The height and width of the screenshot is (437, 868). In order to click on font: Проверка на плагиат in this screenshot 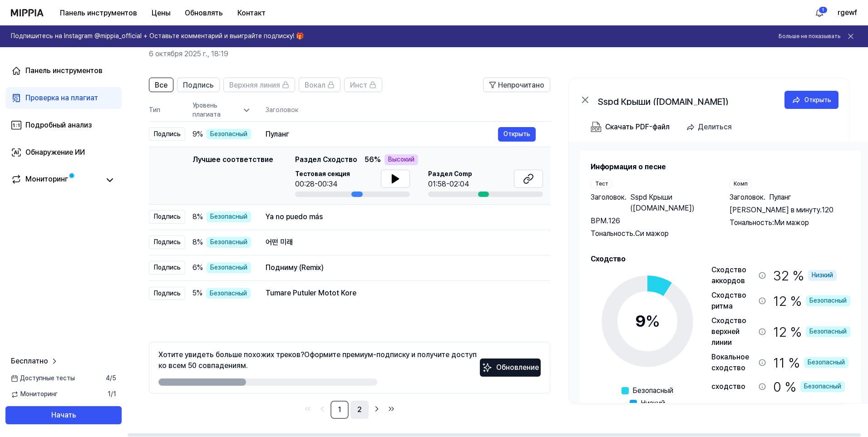, I will do `click(62, 98)`.